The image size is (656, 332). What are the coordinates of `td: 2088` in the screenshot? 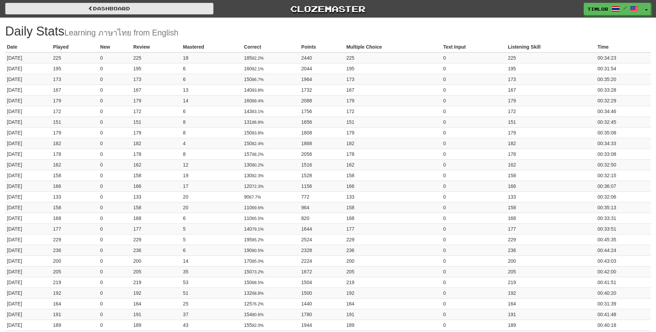 It's located at (322, 100).